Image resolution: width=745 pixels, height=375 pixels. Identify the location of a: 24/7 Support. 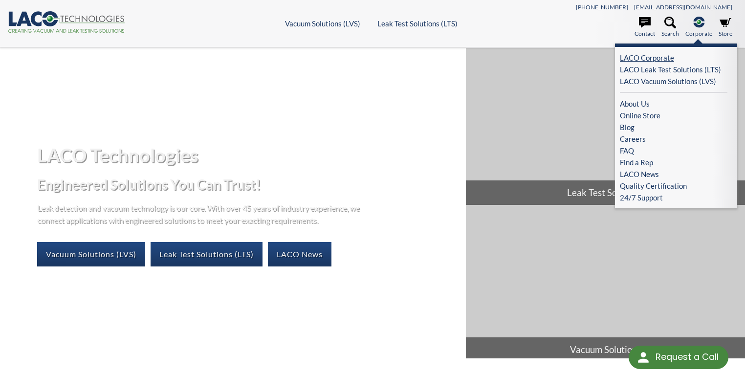
(676, 197).